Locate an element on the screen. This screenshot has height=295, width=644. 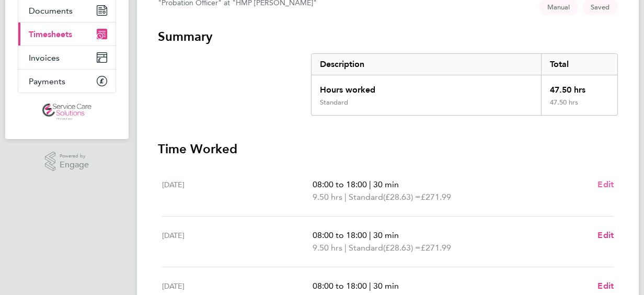
span: Powered by is located at coordinates (74, 156).